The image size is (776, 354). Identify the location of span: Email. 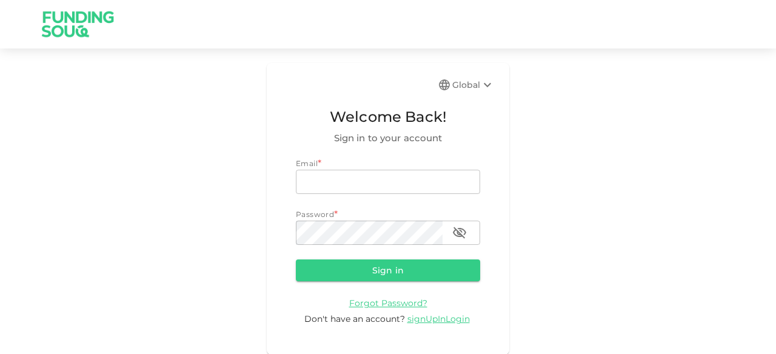
(307, 163).